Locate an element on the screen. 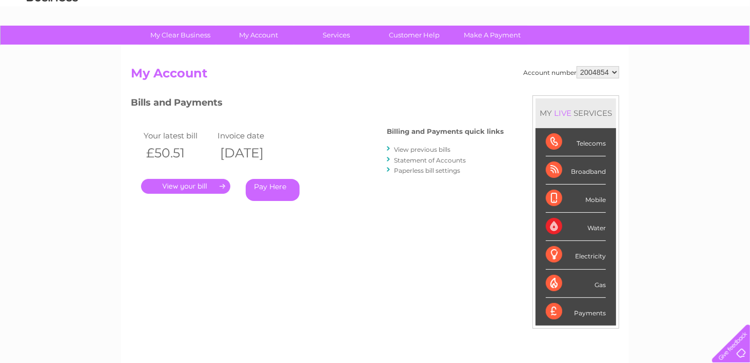 Image resolution: width=750 pixels, height=363 pixels. div: Broadband is located at coordinates (576, 170).